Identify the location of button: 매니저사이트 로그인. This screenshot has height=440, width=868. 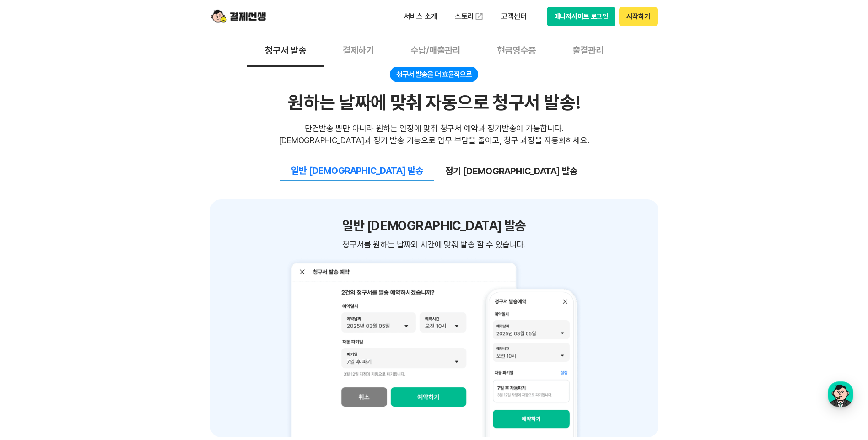
(581, 16).